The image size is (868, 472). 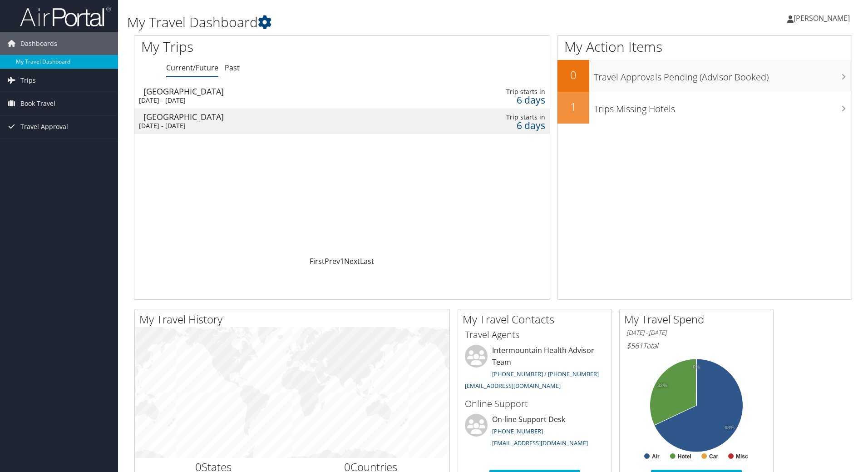 What do you see at coordinates (342, 261) in the screenshot?
I see `a: 1` at bounding box center [342, 261].